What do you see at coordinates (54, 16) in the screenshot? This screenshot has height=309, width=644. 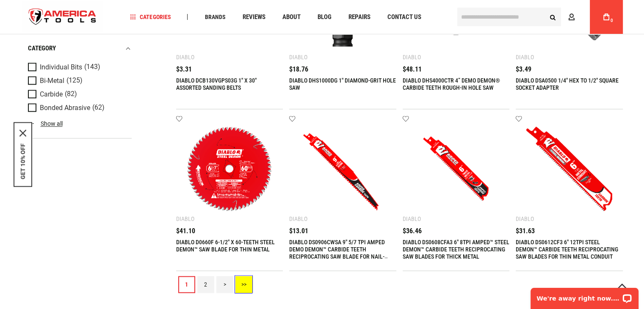 I see `p: We're away right now. Please check back later!` at bounding box center [54, 16].